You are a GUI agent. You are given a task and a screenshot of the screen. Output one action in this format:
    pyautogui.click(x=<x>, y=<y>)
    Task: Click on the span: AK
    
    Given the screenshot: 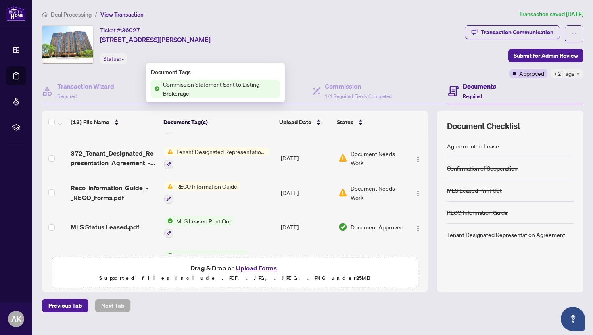 What is the action you would take?
    pyautogui.click(x=16, y=319)
    